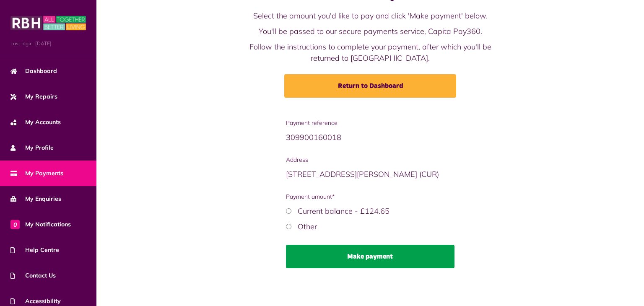 The image size is (644, 306). I want to click on span: Payment reference, so click(370, 123).